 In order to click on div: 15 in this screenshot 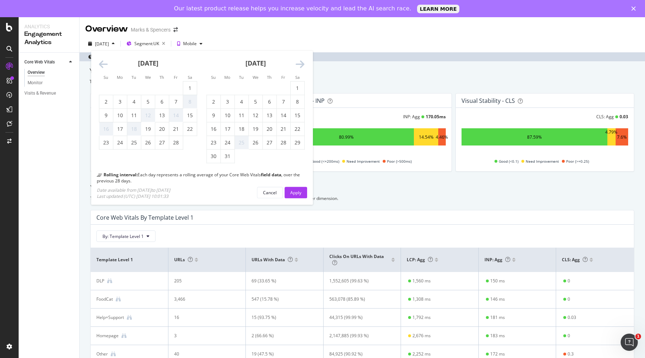, I will do `click(190, 115)`.